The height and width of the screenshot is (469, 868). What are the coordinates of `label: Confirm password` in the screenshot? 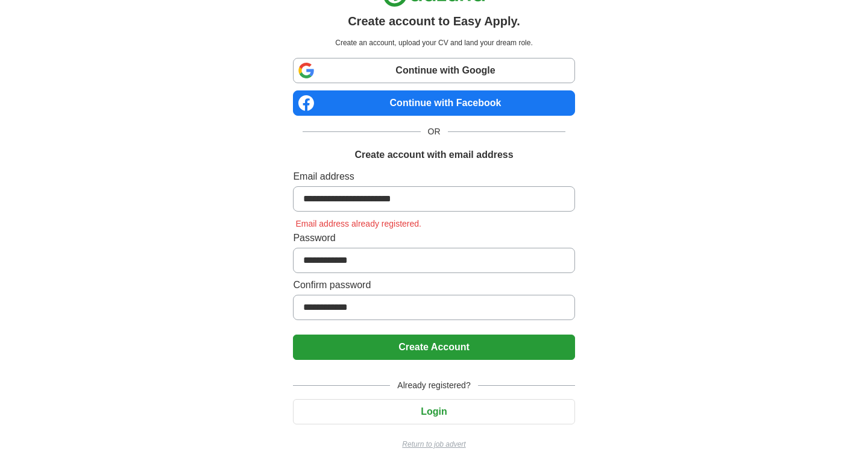 It's located at (434, 285).